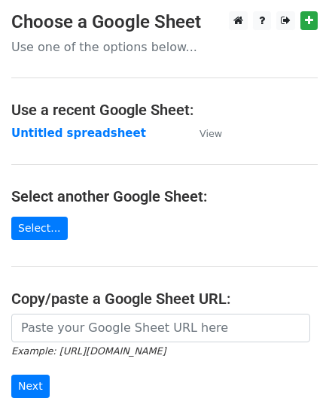  Describe the element at coordinates (30, 386) in the screenshot. I see `input: Next` at that location.